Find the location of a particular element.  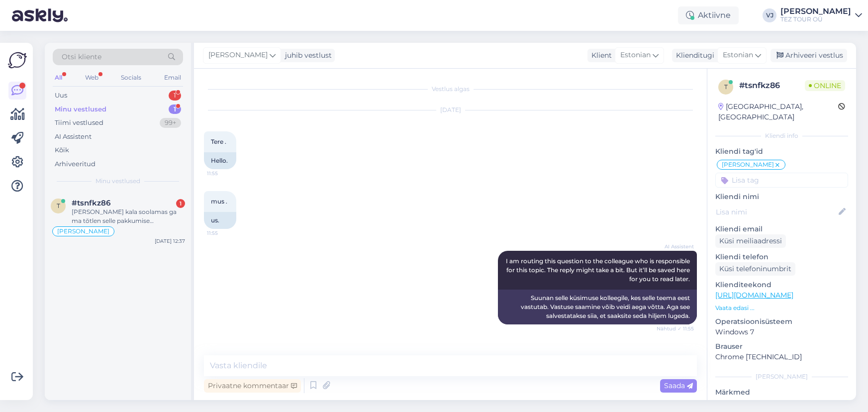

img: Askly Logo is located at coordinates (18, 60).